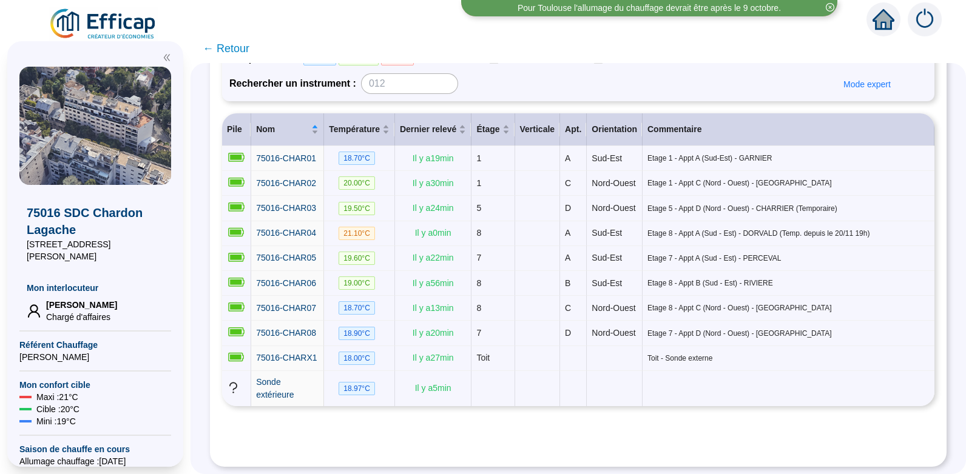 This screenshot has width=966, height=474. I want to click on span: Etage 7 - Appt A (Sud - Est) - PERCEVAL, so click(788, 258).